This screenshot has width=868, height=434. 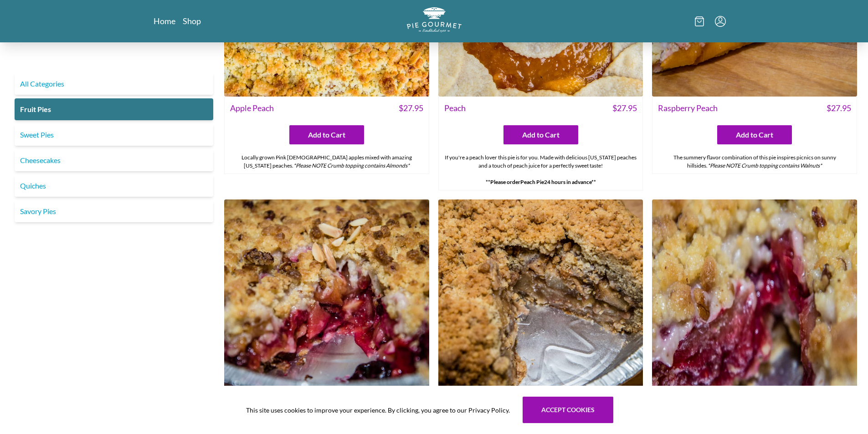 I want to click on a: French Apple, so click(x=541, y=302).